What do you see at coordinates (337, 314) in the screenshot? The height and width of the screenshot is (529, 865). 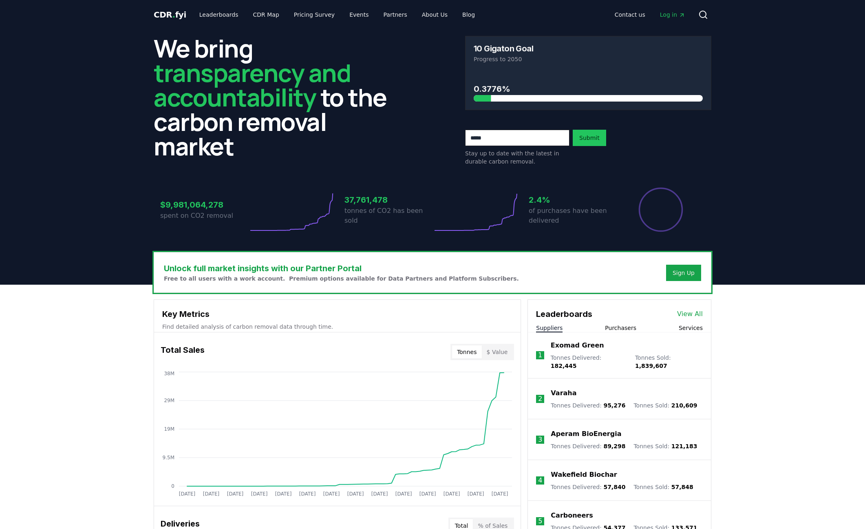 I see `h3: Key Metrics` at bounding box center [337, 314].